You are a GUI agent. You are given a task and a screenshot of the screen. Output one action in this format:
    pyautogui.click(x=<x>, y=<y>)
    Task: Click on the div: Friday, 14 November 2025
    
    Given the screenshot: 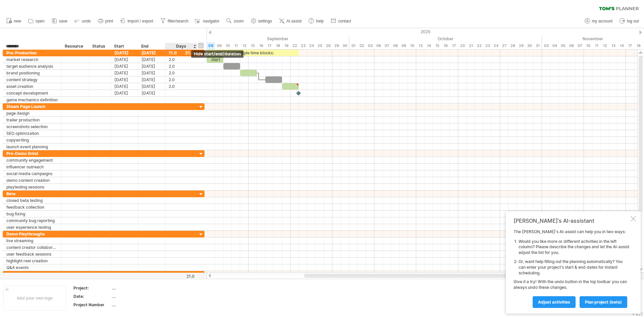 What is the action you would take?
    pyautogui.click(x=622, y=46)
    